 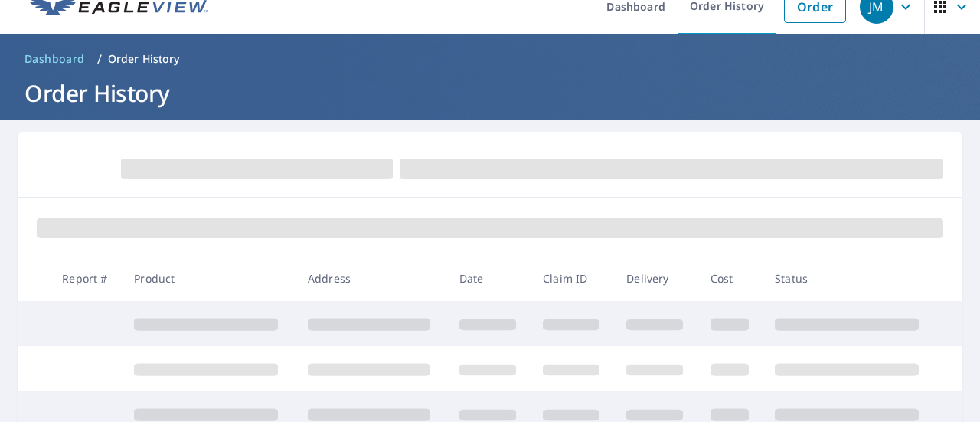 I want to click on span: Dashboard, so click(x=54, y=59).